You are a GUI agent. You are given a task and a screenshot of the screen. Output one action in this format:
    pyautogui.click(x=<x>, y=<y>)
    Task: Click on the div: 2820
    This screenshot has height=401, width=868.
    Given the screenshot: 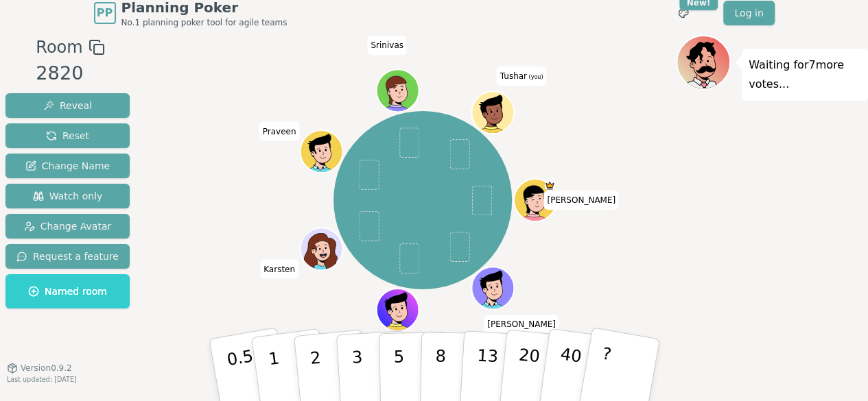 What is the action you would take?
    pyautogui.click(x=70, y=73)
    